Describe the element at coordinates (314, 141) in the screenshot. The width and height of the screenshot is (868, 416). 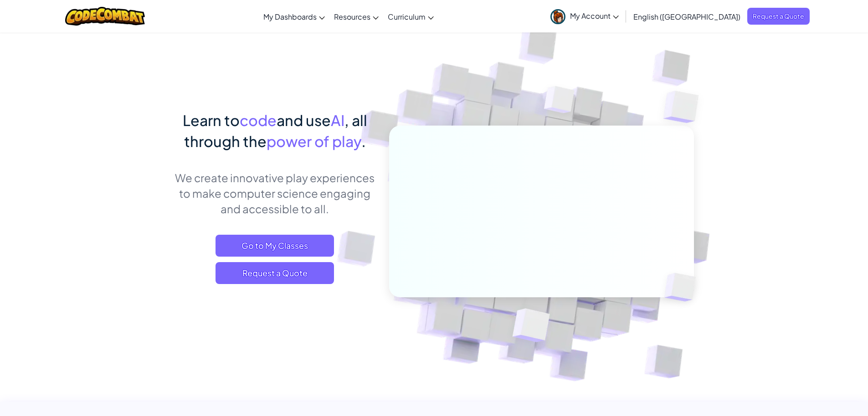
I see `span: power of play` at that location.